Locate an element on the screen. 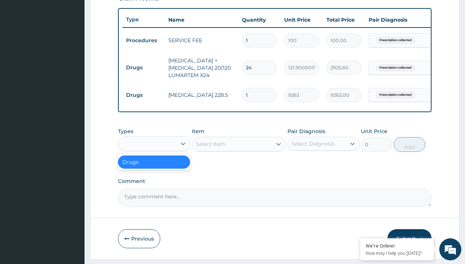 The width and height of the screenshot is (465, 264). div: Chat with us now is located at coordinates (81, 46).